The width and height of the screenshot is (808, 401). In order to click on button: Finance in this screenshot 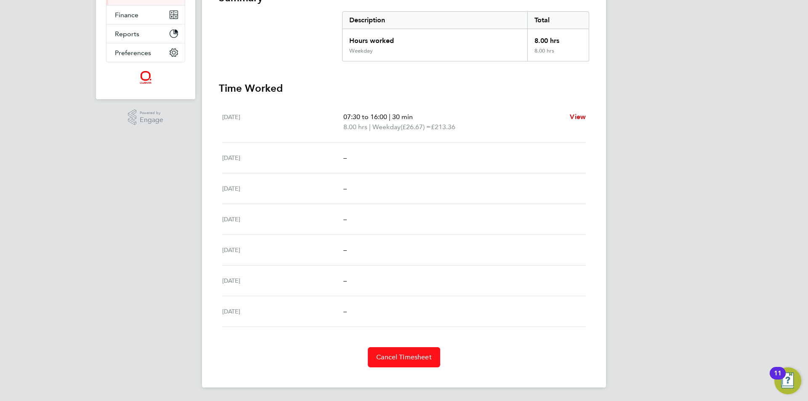, I will do `click(146, 15)`.